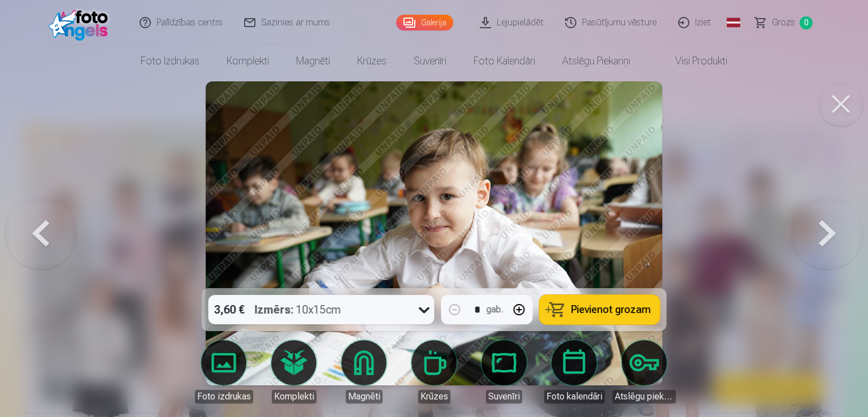 This screenshot has height=417, width=868. Describe the element at coordinates (692, 61) in the screenshot. I see `a: Visi produkti` at that location.